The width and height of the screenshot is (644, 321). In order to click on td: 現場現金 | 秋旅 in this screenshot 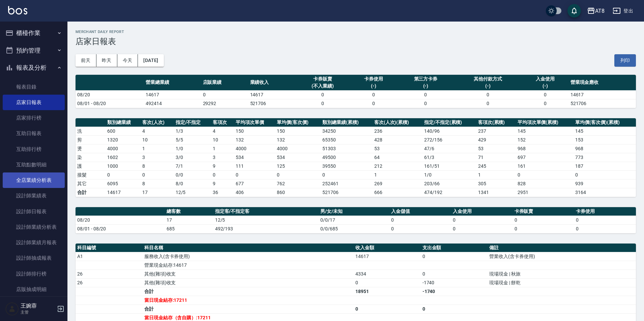, I will do `click(562, 274)`.